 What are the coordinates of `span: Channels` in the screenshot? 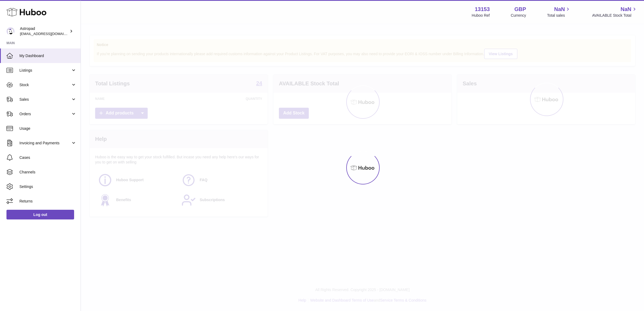 It's located at (48, 172).